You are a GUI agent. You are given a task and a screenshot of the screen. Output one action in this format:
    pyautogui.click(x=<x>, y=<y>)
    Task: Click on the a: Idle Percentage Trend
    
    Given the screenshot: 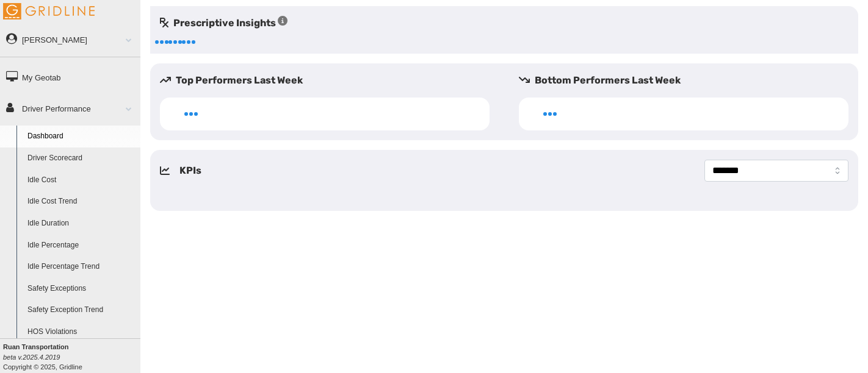 What is the action you would take?
    pyautogui.click(x=81, y=267)
    